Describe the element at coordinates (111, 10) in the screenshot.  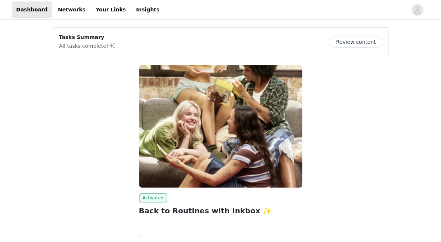
I see `a: Your Links` at that location.